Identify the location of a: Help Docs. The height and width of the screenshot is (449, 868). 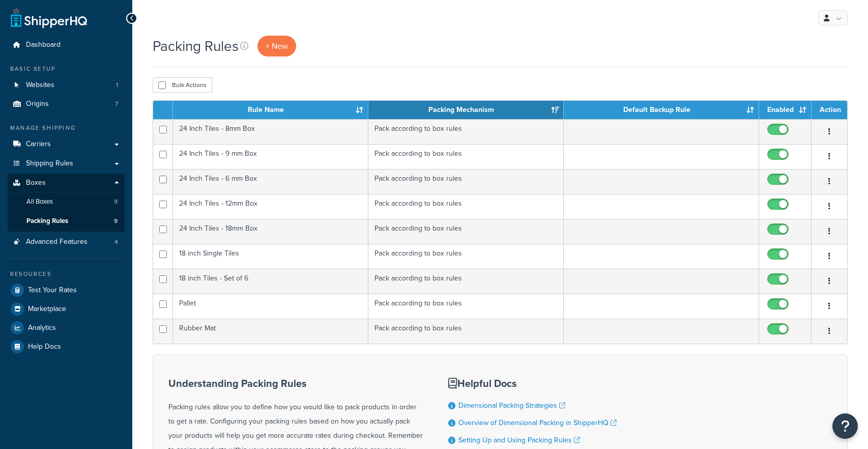
(66, 347).